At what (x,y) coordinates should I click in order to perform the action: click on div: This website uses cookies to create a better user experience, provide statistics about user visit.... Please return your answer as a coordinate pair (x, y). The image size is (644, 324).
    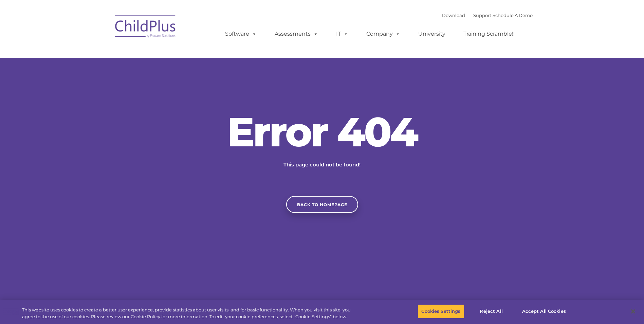
    Looking at the image, I should click on (188, 313).